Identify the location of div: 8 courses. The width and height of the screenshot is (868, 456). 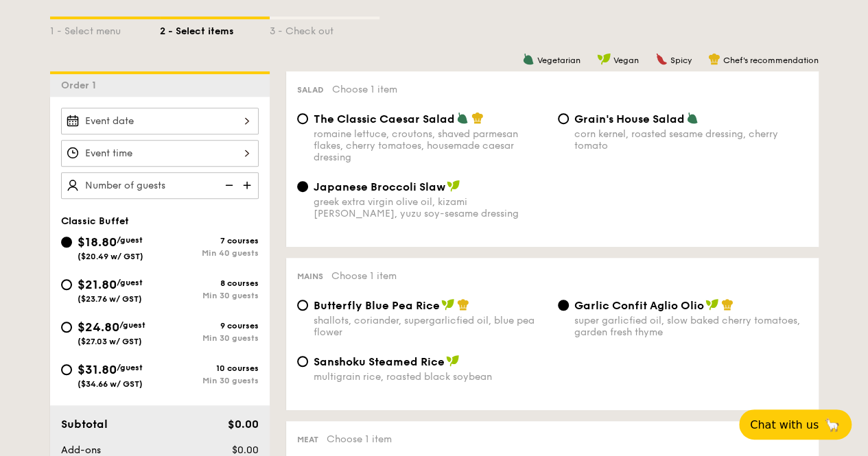
(209, 283).